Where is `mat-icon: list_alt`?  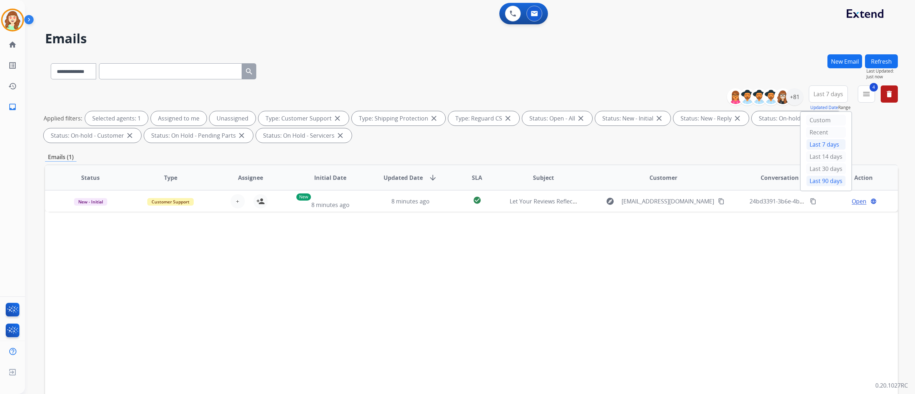
mat-icon: list_alt is located at coordinates (13, 65).